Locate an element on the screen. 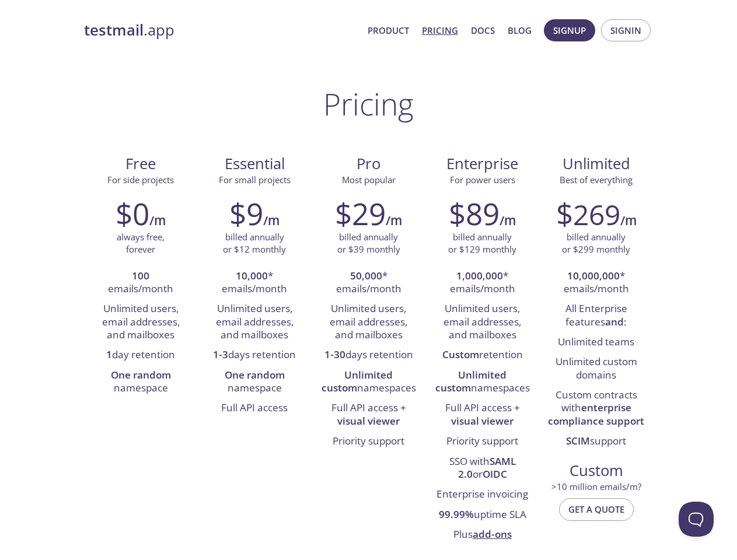 This screenshot has width=737, height=560. a: testmail.app is located at coordinates (221, 30).